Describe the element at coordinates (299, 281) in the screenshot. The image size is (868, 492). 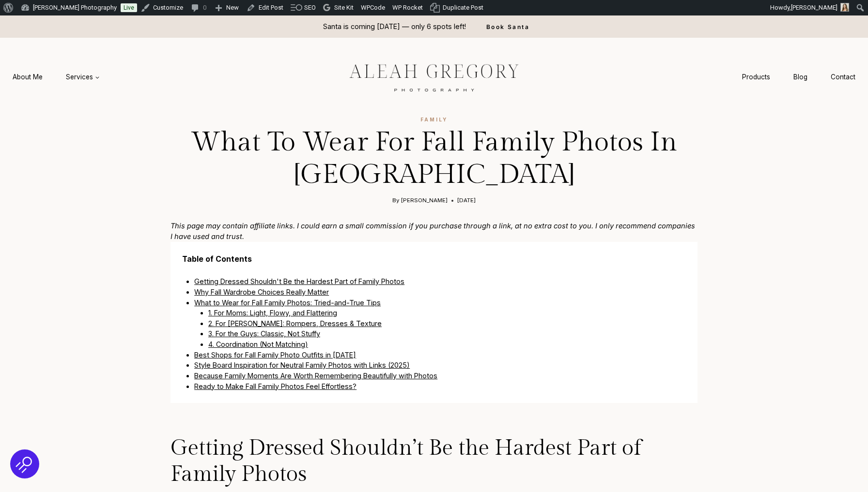
I see `a: Getting Dressed Shouldn't Be the Hardest Part of Family Photos` at that location.